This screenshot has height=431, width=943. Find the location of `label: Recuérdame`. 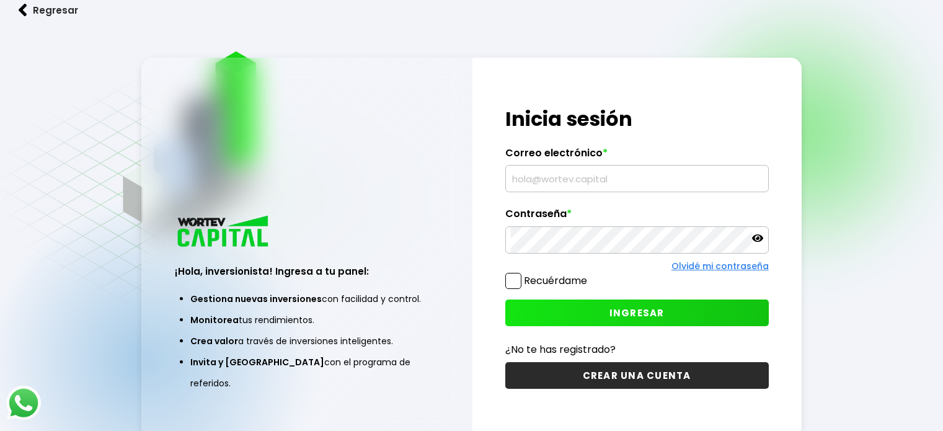

label: Recuérdame is located at coordinates (556, 280).